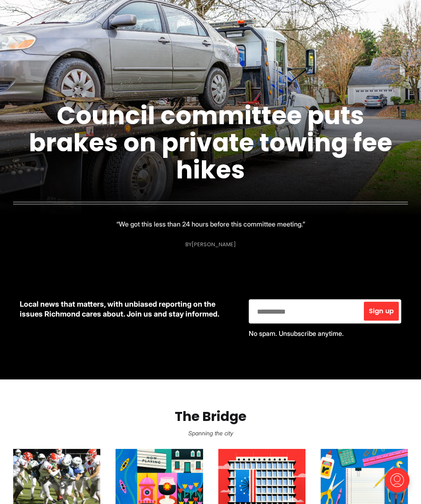  I want to click on button: Sign up, so click(381, 312).